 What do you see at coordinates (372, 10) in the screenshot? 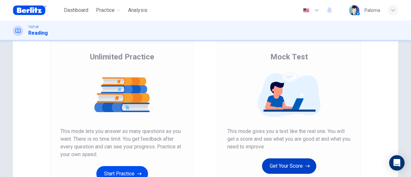
I see `div: Paloma` at bounding box center [372, 10].